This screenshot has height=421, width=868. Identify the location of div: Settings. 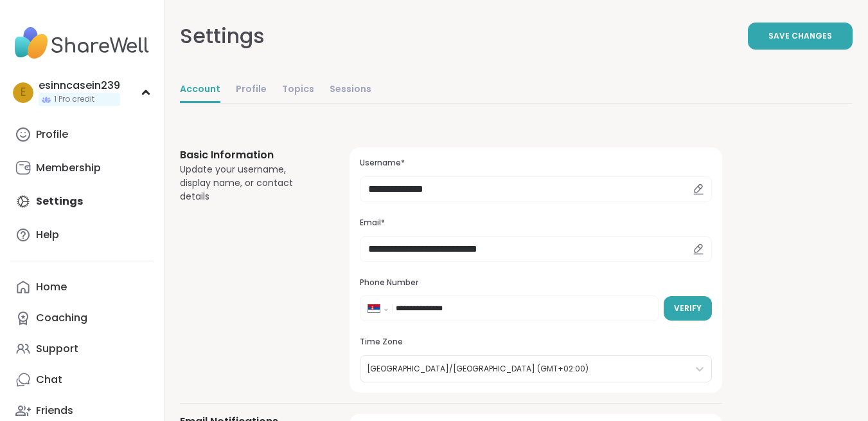
(222, 36).